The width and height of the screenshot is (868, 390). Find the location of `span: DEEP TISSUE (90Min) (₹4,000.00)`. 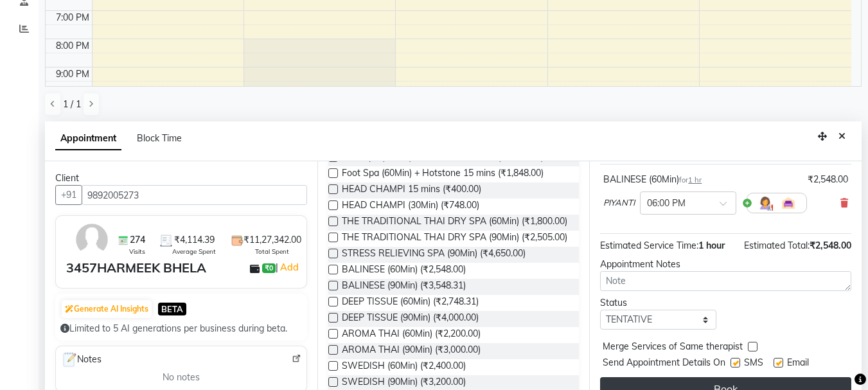

span: DEEP TISSUE (90Min) (₹4,000.00) is located at coordinates (410, 318).